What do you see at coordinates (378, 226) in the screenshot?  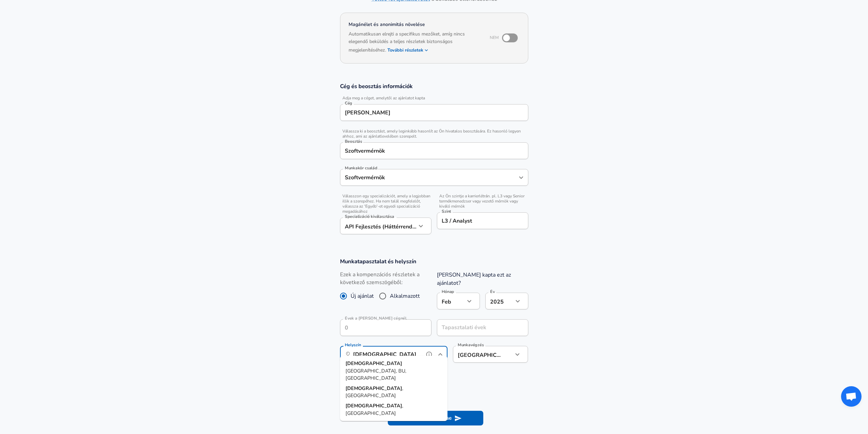 I see `div: API Fejlesztés (Háttérrendszer)` at bounding box center [378, 226].